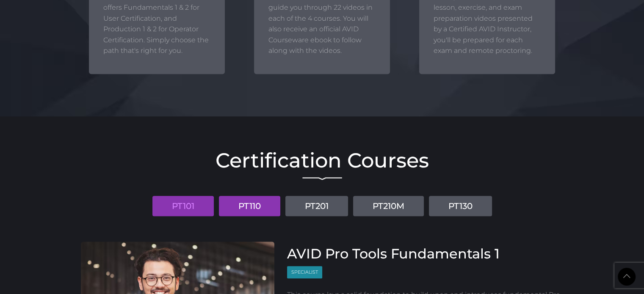 The image size is (644, 294). What do you see at coordinates (388, 206) in the screenshot?
I see `a: PT210M` at bounding box center [388, 206].